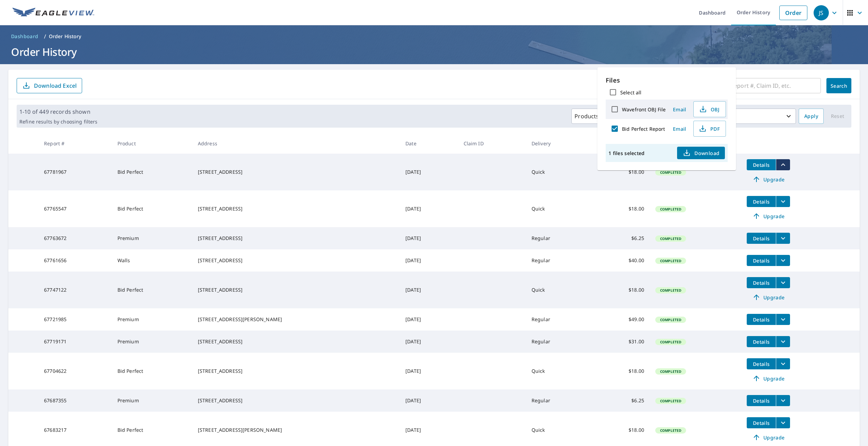 The width and height of the screenshot is (868, 446). Describe the element at coordinates (559, 261) in the screenshot. I see `td: Regular` at that location.